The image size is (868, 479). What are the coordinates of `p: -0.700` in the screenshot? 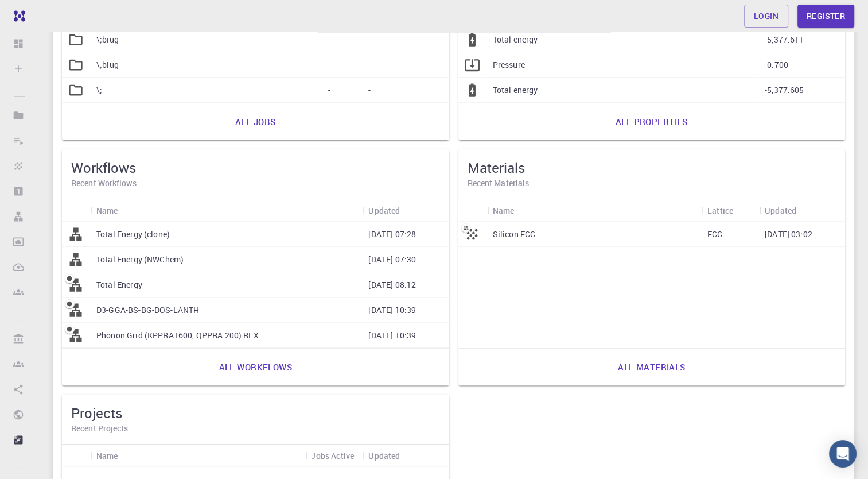 It's located at (776, 65).